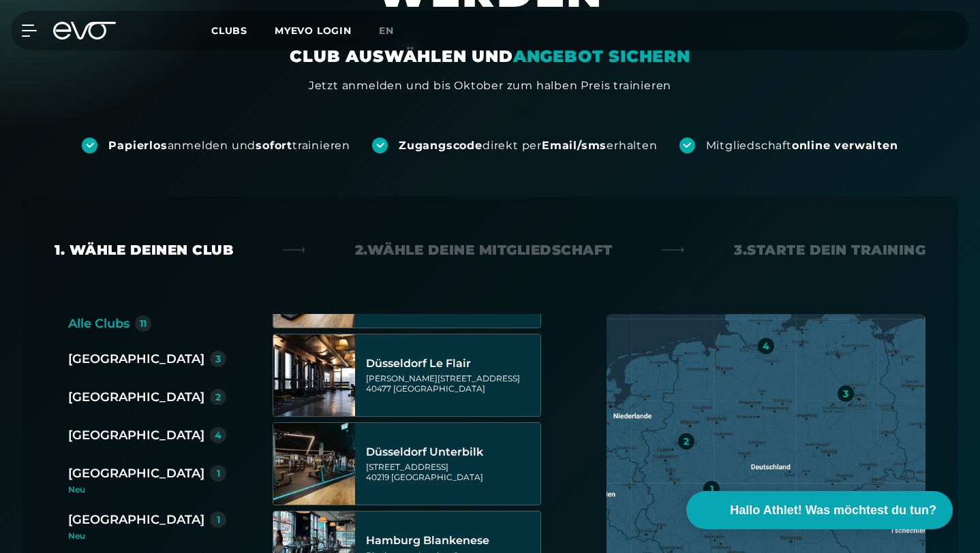  Describe the element at coordinates (144, 250) in the screenshot. I see `div: 1. Wähle deinen Club` at that location.